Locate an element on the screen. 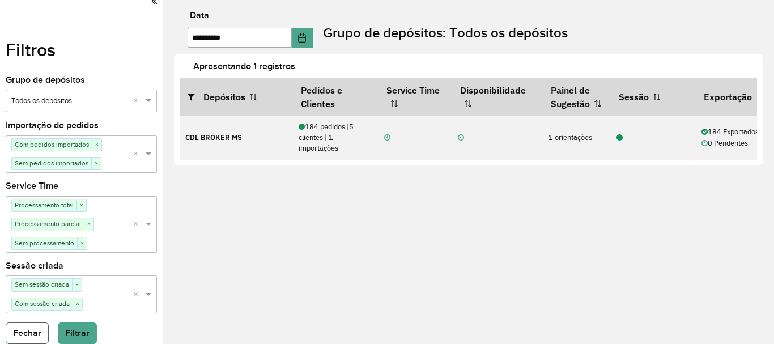 This screenshot has width=774, height=344. button: Fechar is located at coordinates (27, 333).